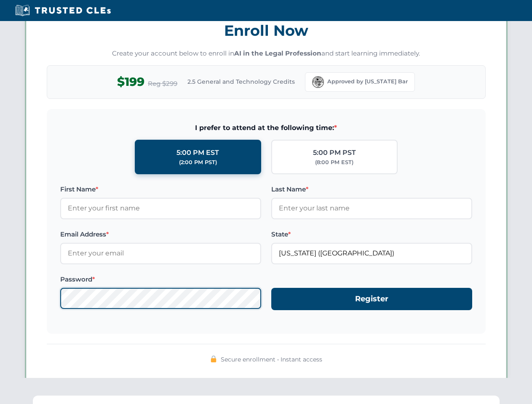 This screenshot has width=532, height=404. Describe the element at coordinates (371, 189) in the screenshot. I see `label: Last Name` at that location.